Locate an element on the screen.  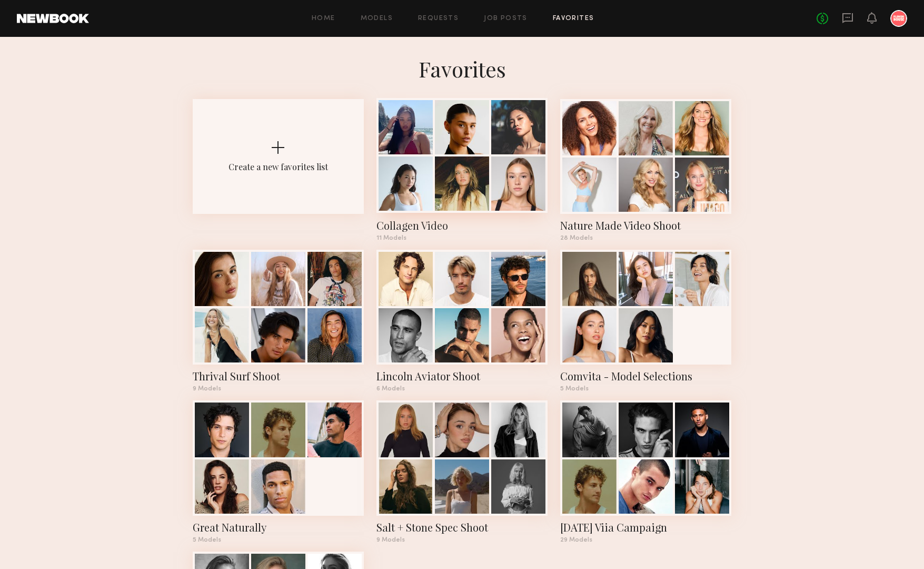
a: Salt + Stone Spec Shoot9 Models is located at coordinates (462, 472).